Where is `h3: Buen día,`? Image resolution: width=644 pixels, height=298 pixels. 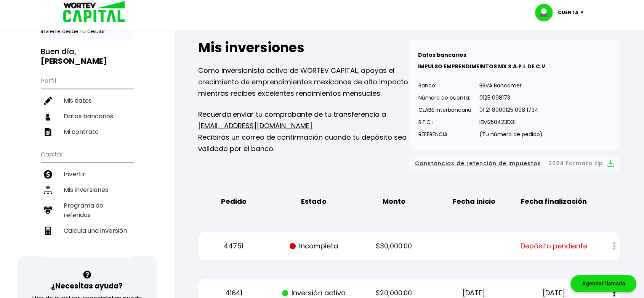 h3: Buen día, is located at coordinates (87, 56).